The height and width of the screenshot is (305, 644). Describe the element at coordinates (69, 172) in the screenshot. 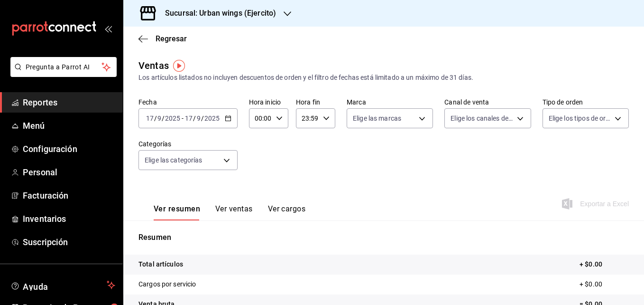

I see `span: Personal` at that location.